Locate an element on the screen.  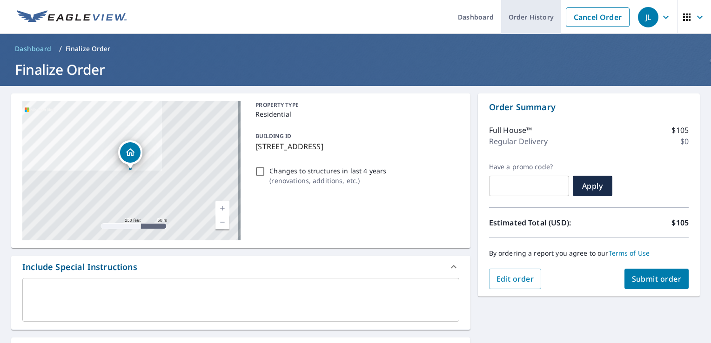
nav: breadcrumb is located at coordinates (356, 49).